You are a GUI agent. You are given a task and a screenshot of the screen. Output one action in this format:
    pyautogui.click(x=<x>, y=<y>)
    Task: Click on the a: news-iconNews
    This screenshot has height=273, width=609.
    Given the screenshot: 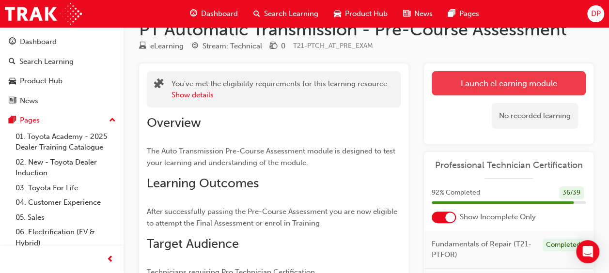 What is the action you would take?
    pyautogui.click(x=417, y=14)
    